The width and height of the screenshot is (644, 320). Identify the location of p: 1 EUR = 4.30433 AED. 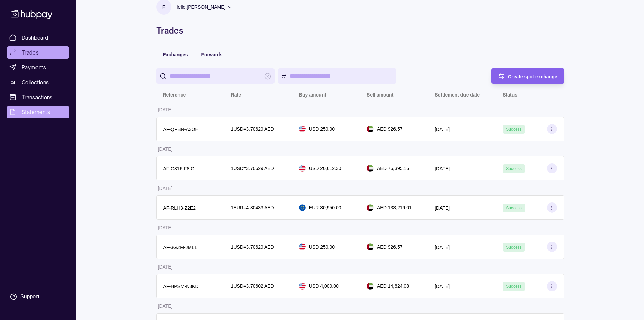
(253, 207).